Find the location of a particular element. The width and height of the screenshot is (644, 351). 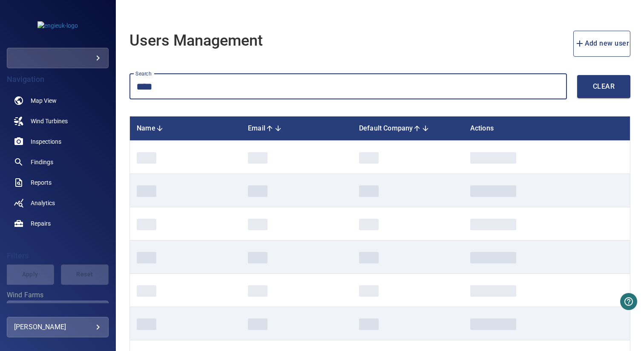

div: engieuk is located at coordinates (57, 58).